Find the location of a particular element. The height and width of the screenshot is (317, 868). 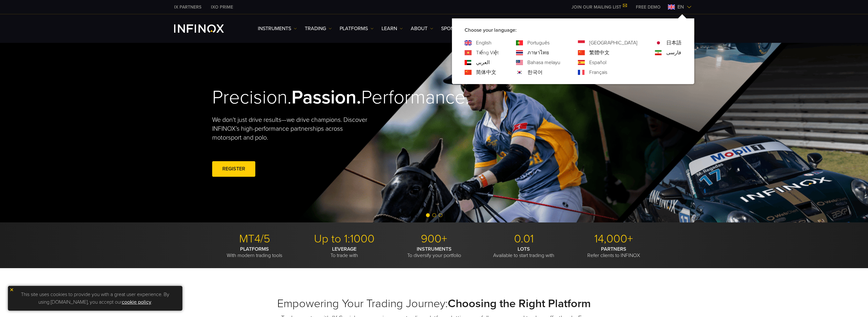

strong: Choosing the Right Platform is located at coordinates (520, 303).